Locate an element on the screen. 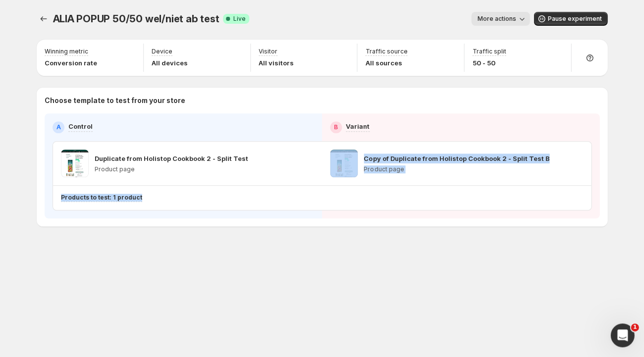 The image size is (644, 357). p: Traffic source is located at coordinates (385, 51).